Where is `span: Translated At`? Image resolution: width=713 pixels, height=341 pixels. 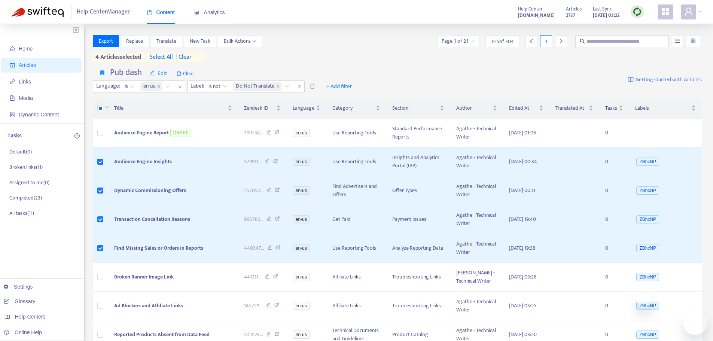 span: Translated At is located at coordinates (571, 108).